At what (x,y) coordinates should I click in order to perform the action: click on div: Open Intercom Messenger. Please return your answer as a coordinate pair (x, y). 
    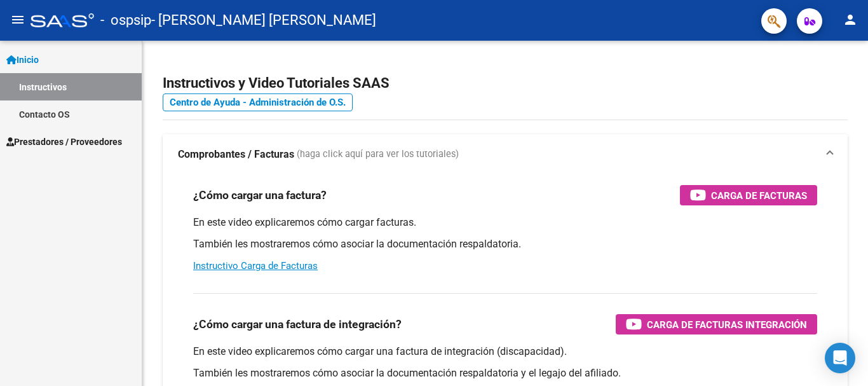
    Looking at the image, I should click on (840, 358).